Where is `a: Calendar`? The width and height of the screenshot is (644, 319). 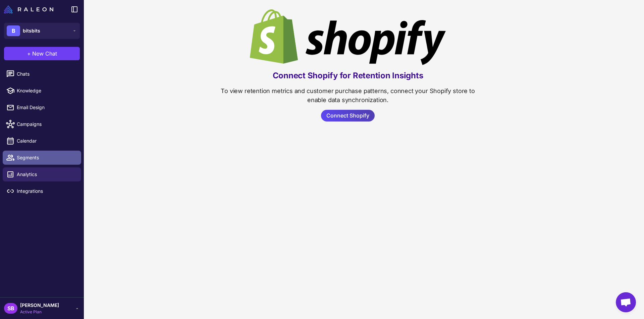 a: Calendar is located at coordinates (42, 141).